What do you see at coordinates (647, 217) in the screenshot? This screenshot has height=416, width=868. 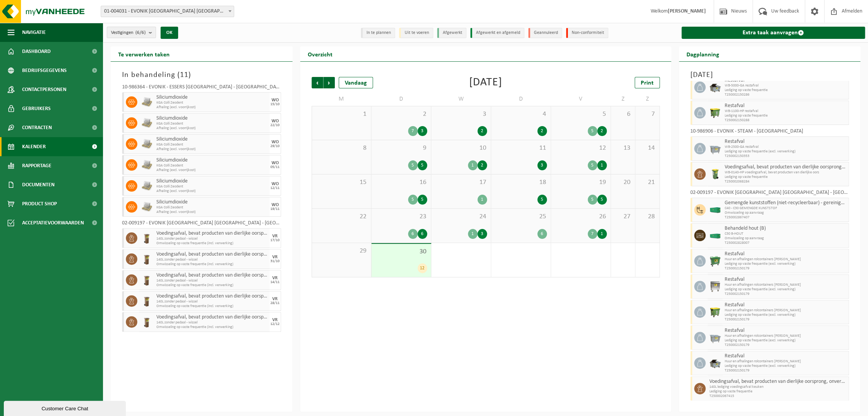 I see `span: 28` at bounding box center [647, 217].